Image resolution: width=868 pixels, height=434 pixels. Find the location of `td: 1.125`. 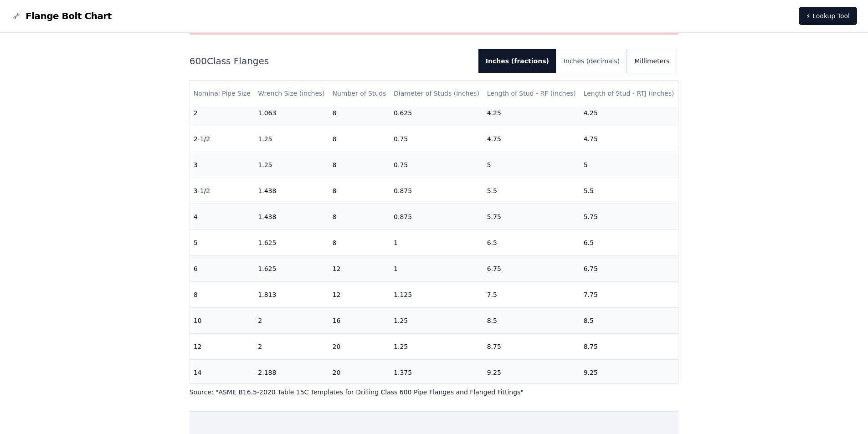

td: 1.125 is located at coordinates (436, 294).